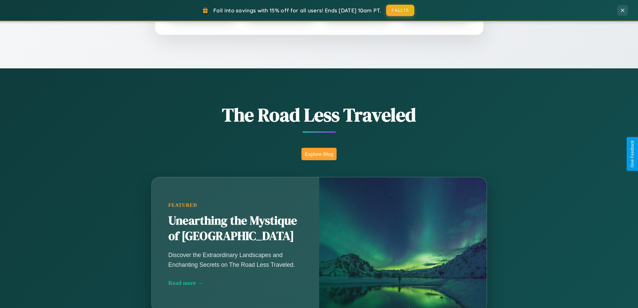  Describe the element at coordinates (236, 205) in the screenshot. I see `div: Featured` at that location.